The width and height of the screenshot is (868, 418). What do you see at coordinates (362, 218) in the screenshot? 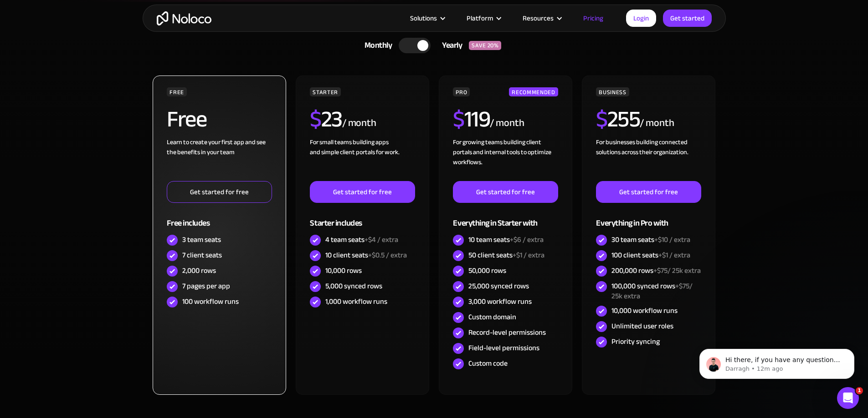
I see `div: Starter includes` at bounding box center [362, 218].